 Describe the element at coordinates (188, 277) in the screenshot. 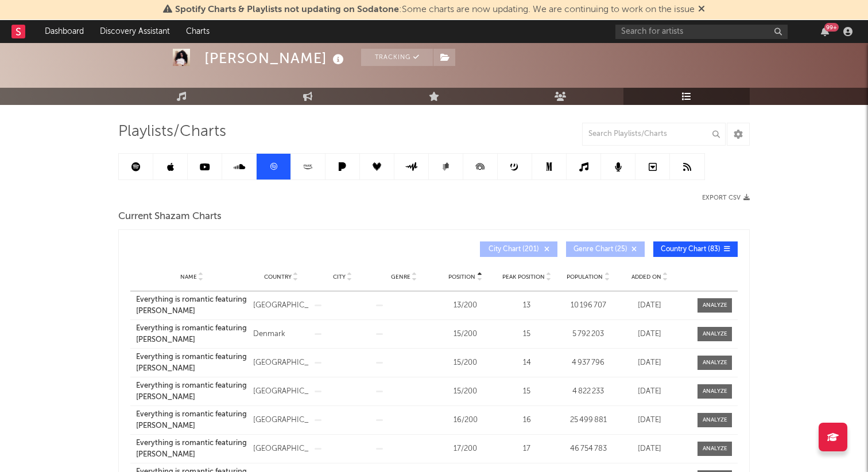

I see `span: Name` at that location.